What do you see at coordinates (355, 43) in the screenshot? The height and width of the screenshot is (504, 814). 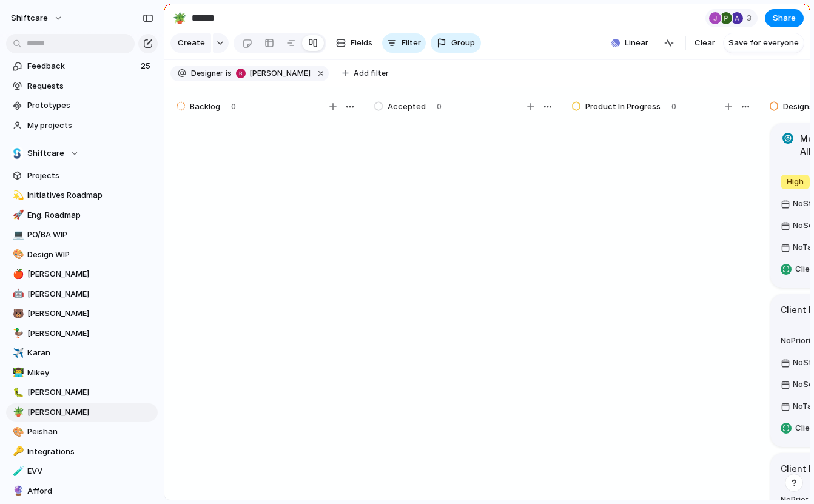 I see `button: Fields` at bounding box center [355, 43].